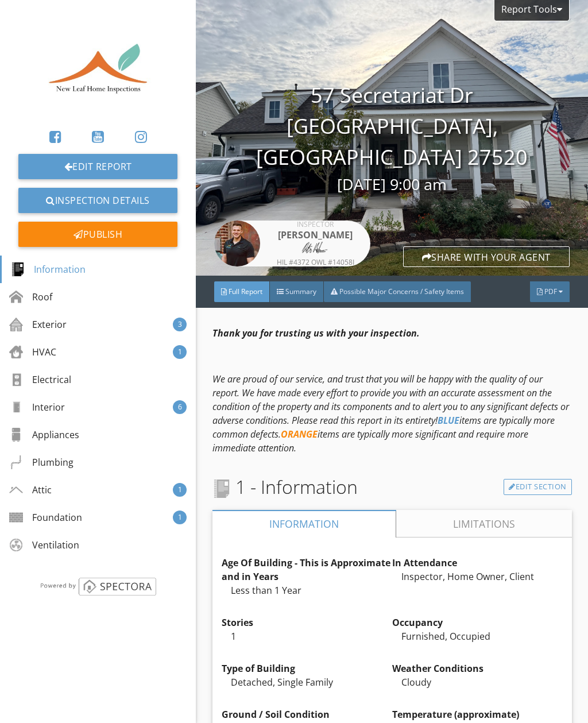  Describe the element at coordinates (315, 262) in the screenshot. I see `div: HIL #4372 OWL #14058I` at that location.